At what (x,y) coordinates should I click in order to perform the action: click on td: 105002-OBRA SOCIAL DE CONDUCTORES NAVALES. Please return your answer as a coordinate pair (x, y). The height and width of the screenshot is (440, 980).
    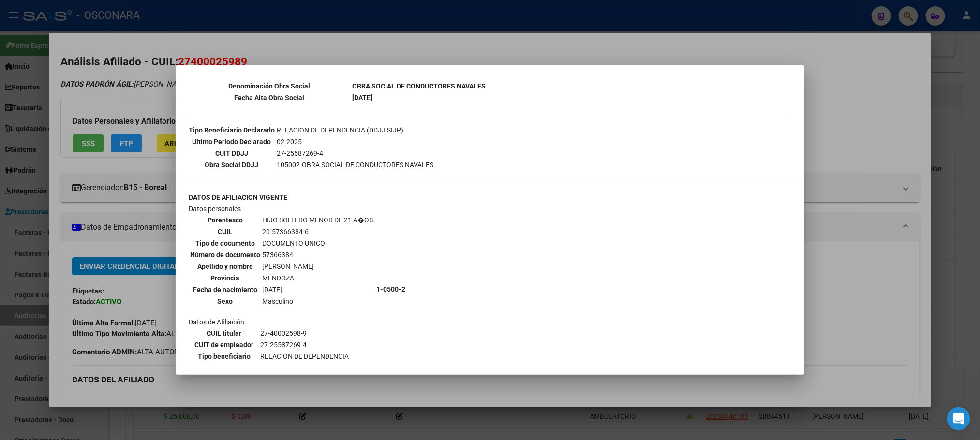
    Looking at the image, I should click on (355, 165).